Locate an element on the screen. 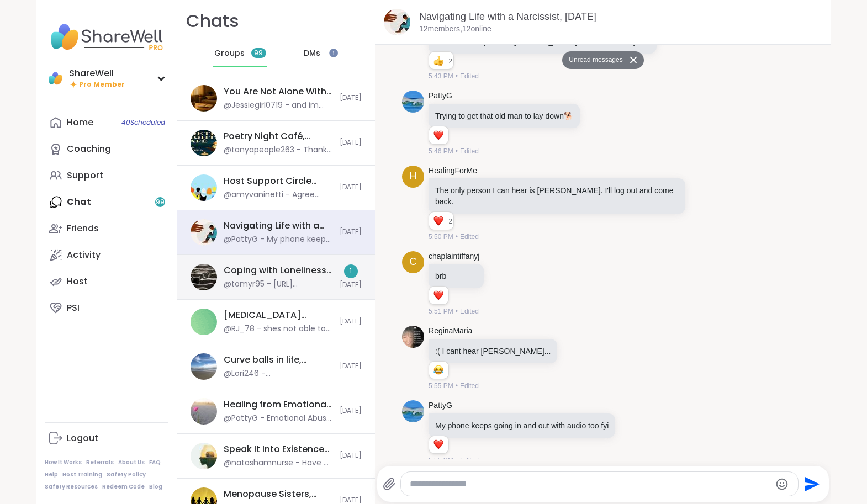 Image resolution: width=867 pixels, height=504 pixels. p: My phone keeps going in and out with audio too fyi is located at coordinates (522, 425).